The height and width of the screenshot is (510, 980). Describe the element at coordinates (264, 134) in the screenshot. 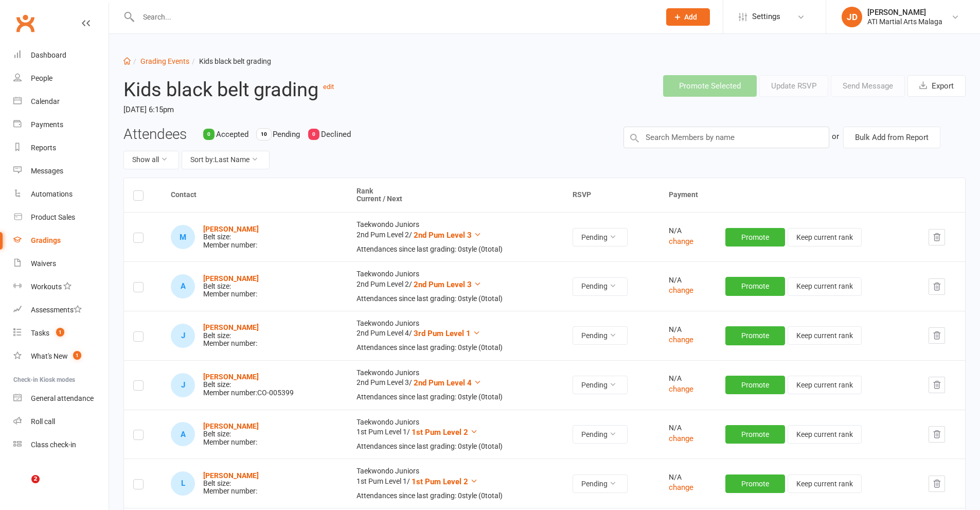

I see `div: 10` at that location.